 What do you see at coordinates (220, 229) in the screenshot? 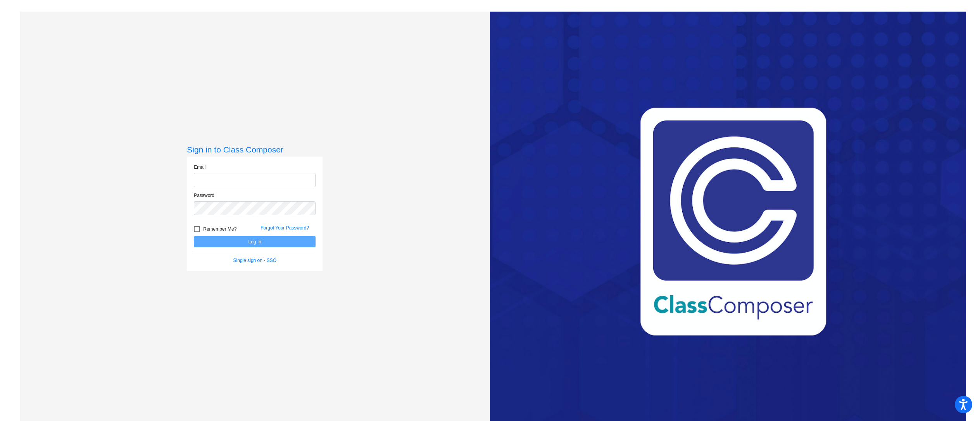
I see `span: Remember Me?` at bounding box center [220, 229].